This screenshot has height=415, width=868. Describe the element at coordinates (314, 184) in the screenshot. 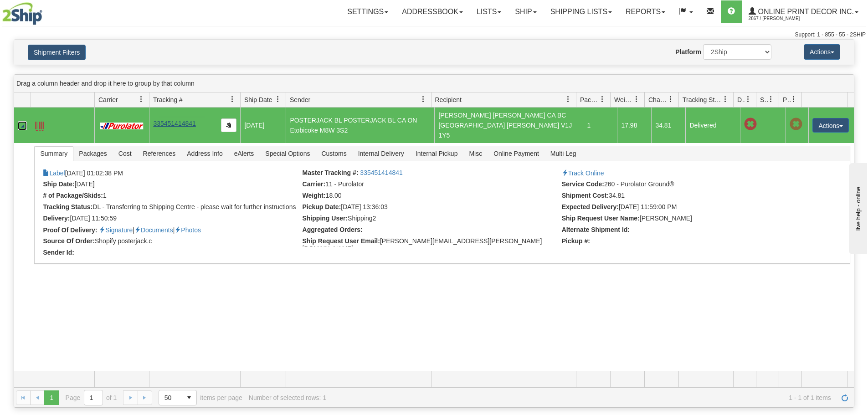

I see `strong: Carrier:` at that location.